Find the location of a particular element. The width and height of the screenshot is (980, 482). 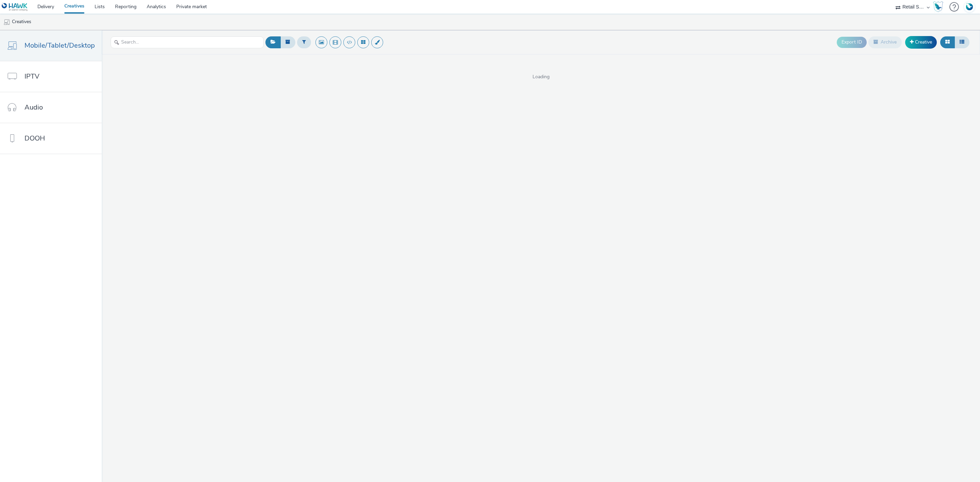

span: DOOH is located at coordinates (35, 138).